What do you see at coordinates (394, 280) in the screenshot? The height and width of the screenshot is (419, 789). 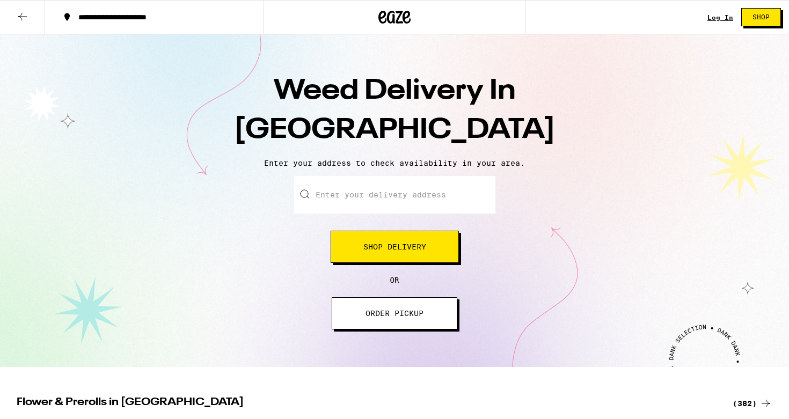 I see `span: OR` at bounding box center [394, 280].